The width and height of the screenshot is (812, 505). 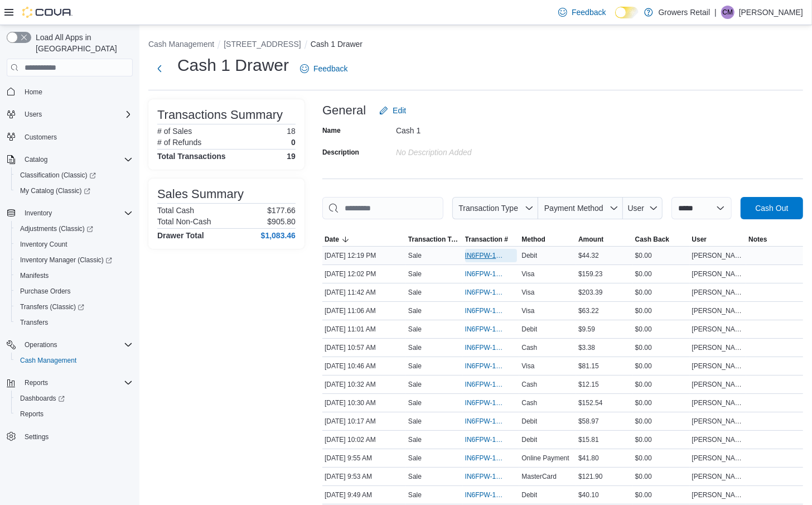 I want to click on a: Feedback, so click(x=582, y=12).